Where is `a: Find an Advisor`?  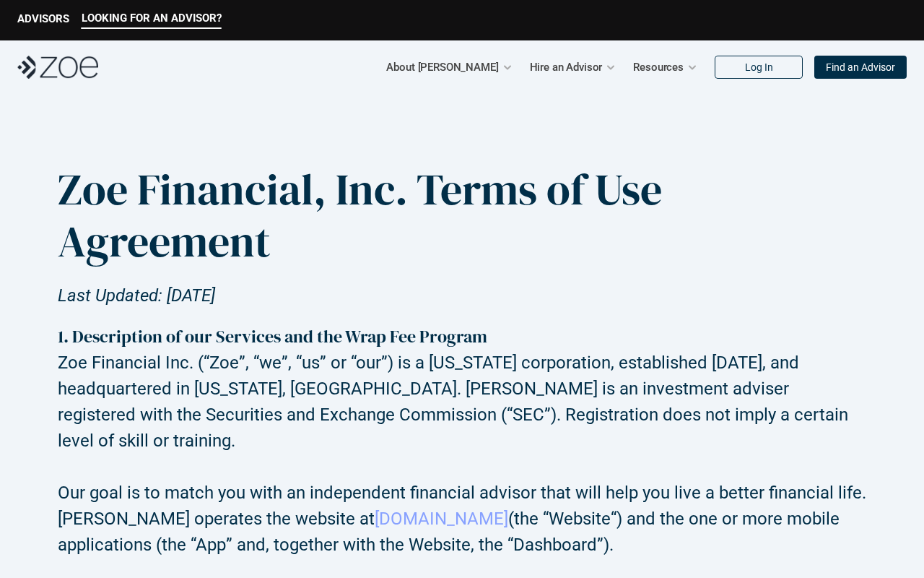
a: Find an Advisor is located at coordinates (861, 67).